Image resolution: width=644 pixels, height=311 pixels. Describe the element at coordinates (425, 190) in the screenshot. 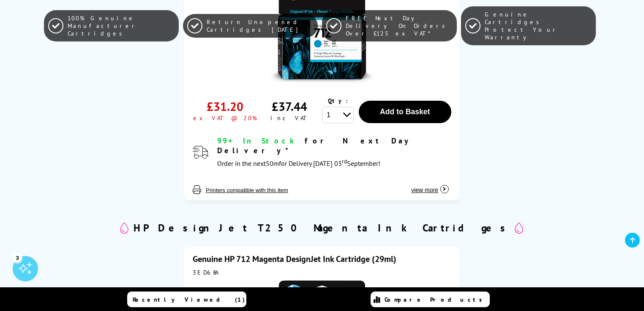

I see `span: view more` at that location.